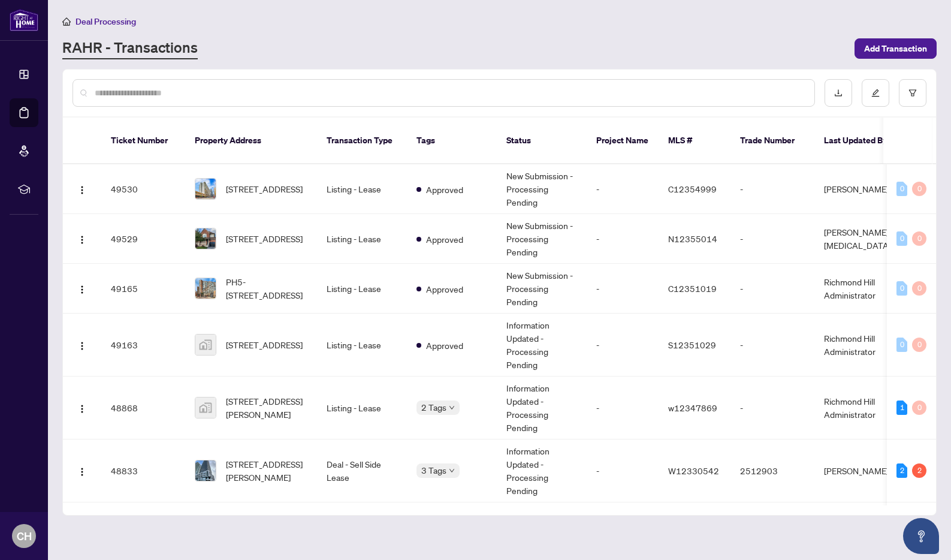 This screenshot has height=560, width=951. I want to click on td: 49163, so click(143, 345).